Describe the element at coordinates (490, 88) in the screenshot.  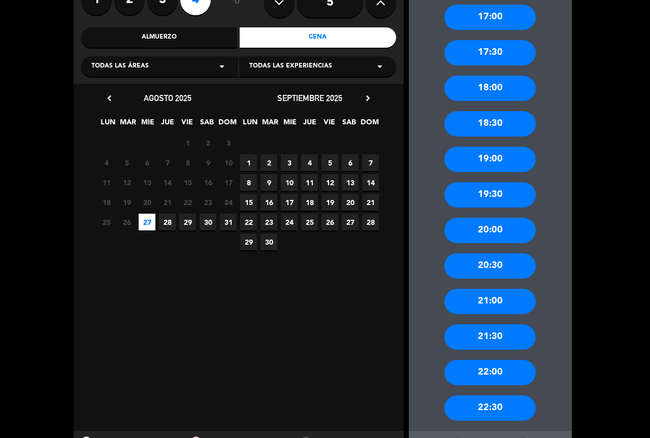
I see `div: 18:00` at that location.